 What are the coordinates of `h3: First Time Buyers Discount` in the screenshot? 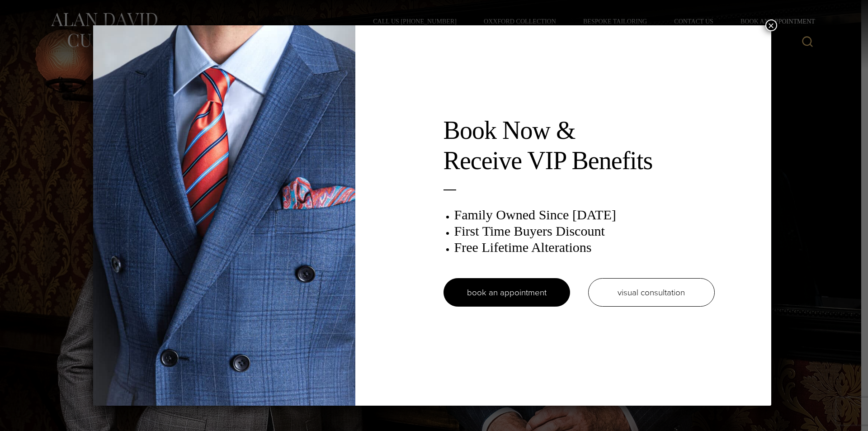 It's located at (585, 231).